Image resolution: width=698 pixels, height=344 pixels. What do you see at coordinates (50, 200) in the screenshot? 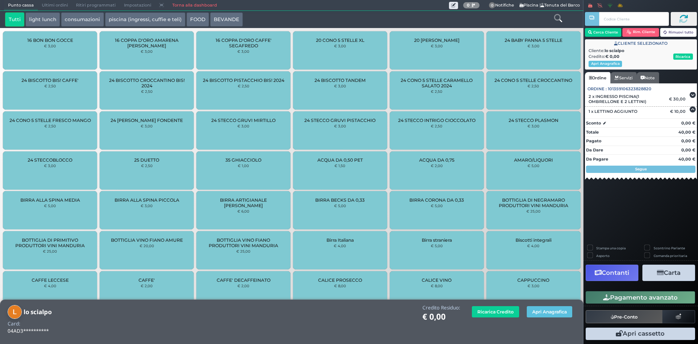
I see `span: BIRRA ALLA SPINA MEDIA` at bounding box center [50, 200].